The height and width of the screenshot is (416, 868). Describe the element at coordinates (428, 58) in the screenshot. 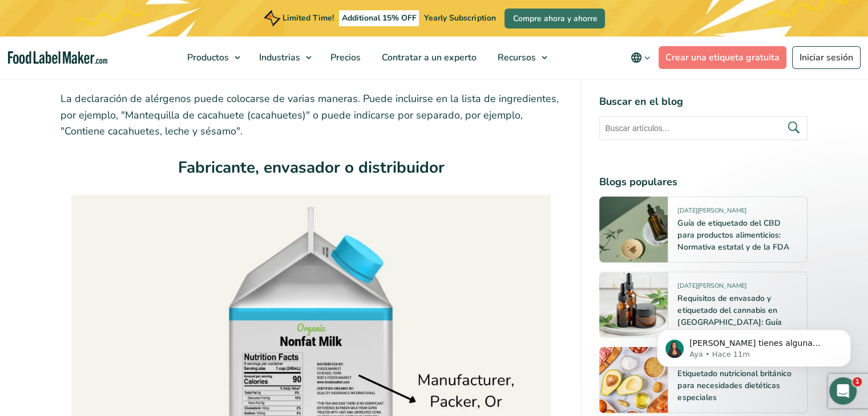

I see `a: Contratar a un experto` at that location.